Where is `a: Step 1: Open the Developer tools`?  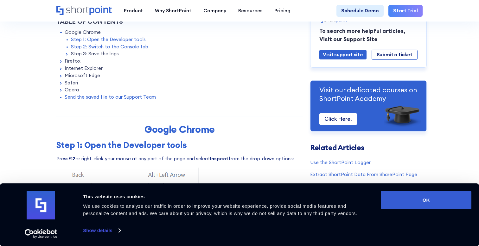
a: Step 1: Open the Developer tools is located at coordinates (108, 40).